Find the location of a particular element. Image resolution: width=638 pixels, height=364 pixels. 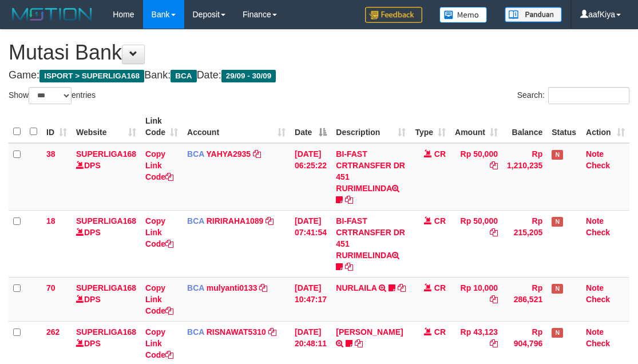

a: Copy YAHYA2935 to clipboard is located at coordinates (257, 154).